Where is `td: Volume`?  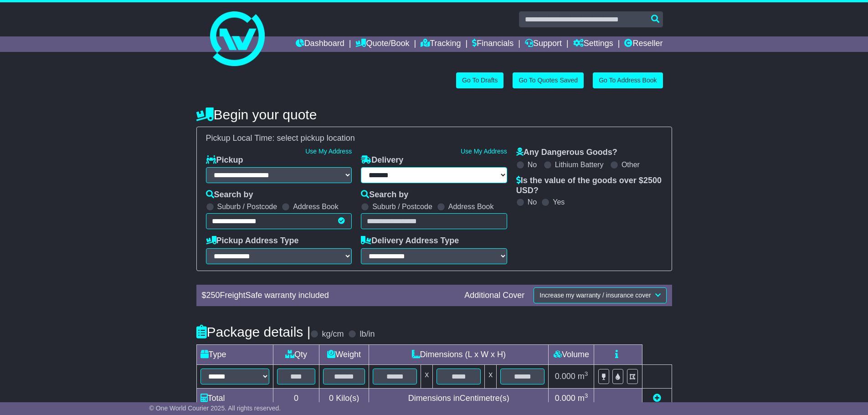
td: Volume is located at coordinates (572, 354).